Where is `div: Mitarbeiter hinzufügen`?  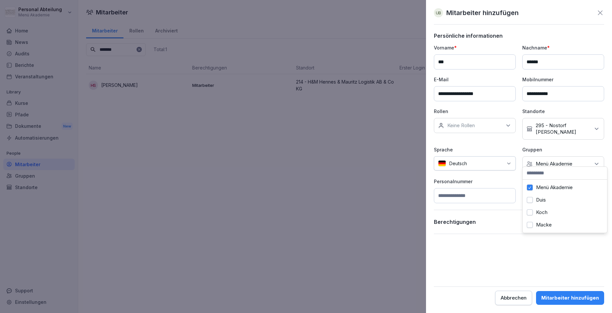 div: Mitarbeiter hinzufügen is located at coordinates (570, 298).